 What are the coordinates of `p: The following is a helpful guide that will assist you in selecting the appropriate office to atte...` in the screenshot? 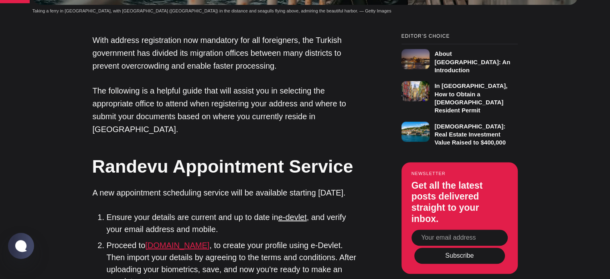 It's located at (227, 110).